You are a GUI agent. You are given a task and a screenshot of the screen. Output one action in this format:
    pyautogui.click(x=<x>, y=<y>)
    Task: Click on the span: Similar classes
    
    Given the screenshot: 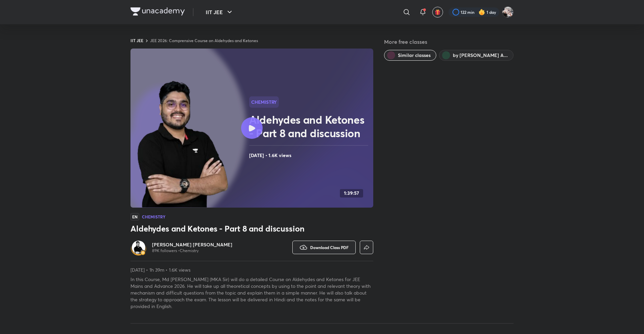 What is the action you would take?
    pyautogui.click(x=414, y=55)
    